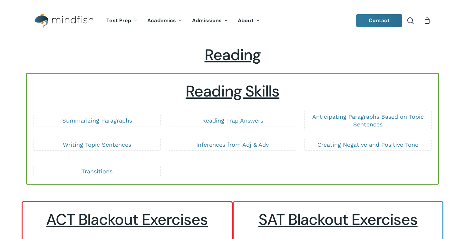 The image size is (465, 239). Describe the element at coordinates (232, 145) in the screenshot. I see `a: Inferences from Adj & Adv` at that location.